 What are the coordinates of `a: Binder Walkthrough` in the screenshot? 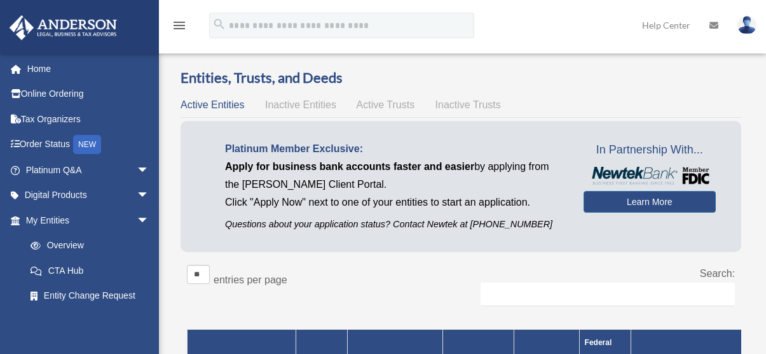 It's located at (90, 321).